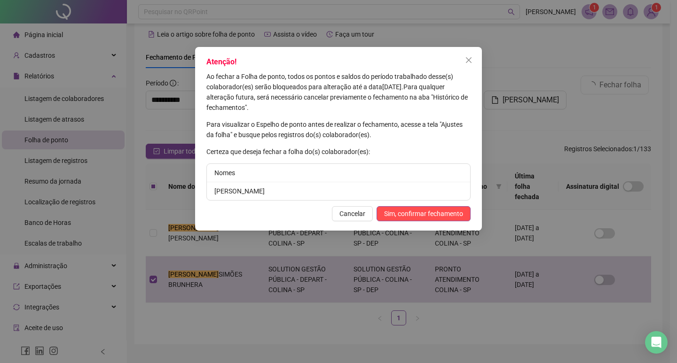  I want to click on button: Cancelar, so click(352, 214).